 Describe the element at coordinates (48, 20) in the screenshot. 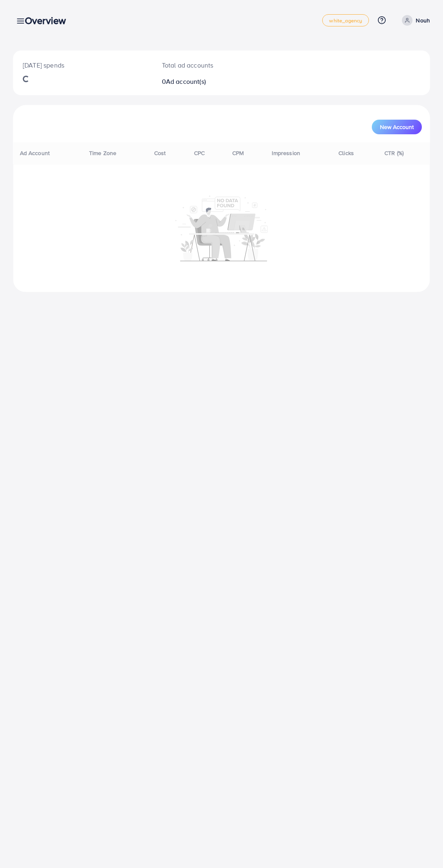

I see `h3: Overview` at that location.